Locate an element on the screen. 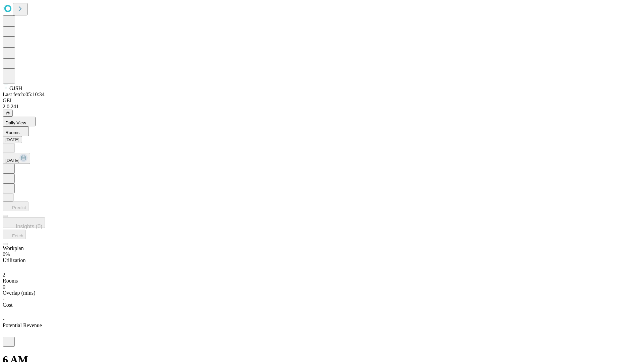 The height and width of the screenshot is (362, 644). span: Utilization is located at coordinates (14, 260).